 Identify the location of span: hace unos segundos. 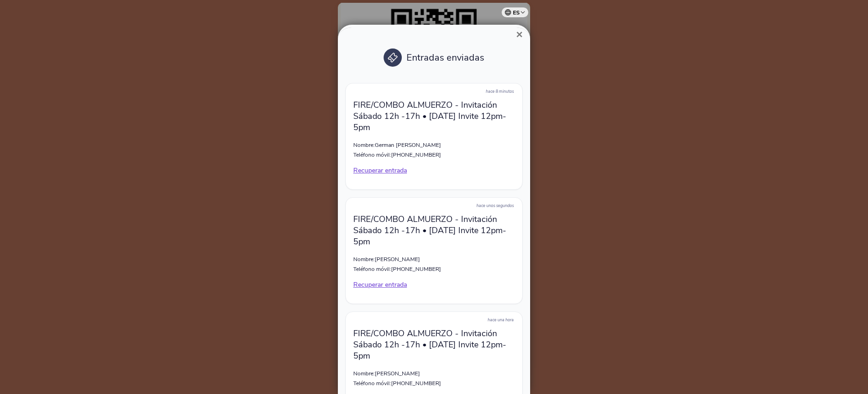
(495, 206).